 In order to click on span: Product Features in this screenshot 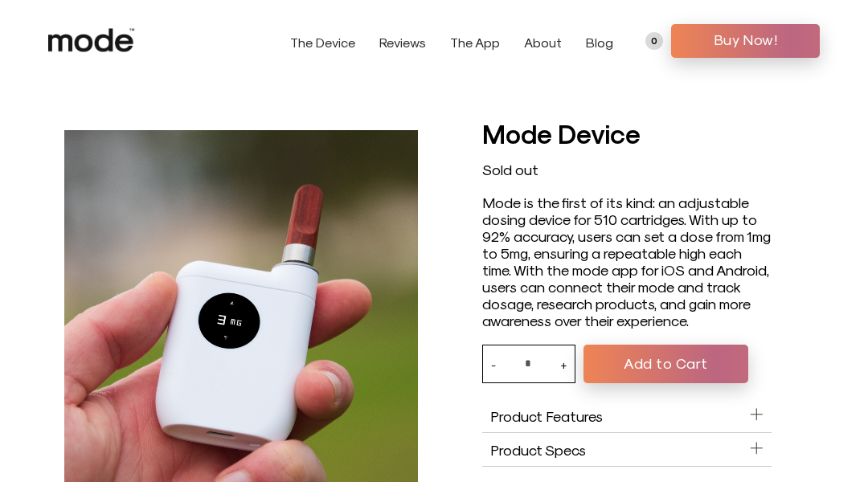, I will do `click(547, 416)`.